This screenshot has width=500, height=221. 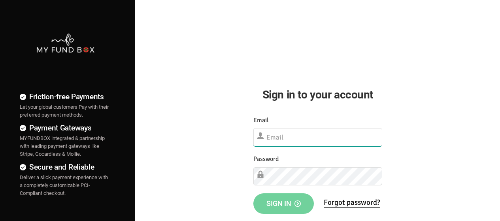 I want to click on span: Let your global customers Pay with their preferred payment methods., so click(x=64, y=111).